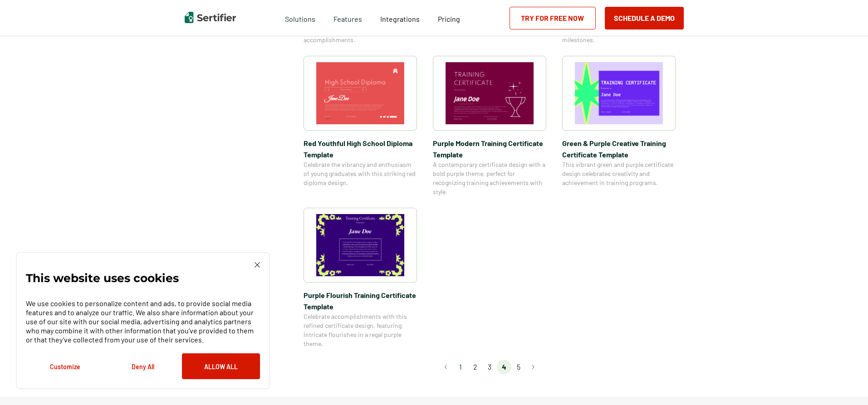 This screenshot has width=868, height=405. Describe the element at coordinates (360, 245) in the screenshot. I see `img: Purple Flourish Training Certificate Template` at that location.